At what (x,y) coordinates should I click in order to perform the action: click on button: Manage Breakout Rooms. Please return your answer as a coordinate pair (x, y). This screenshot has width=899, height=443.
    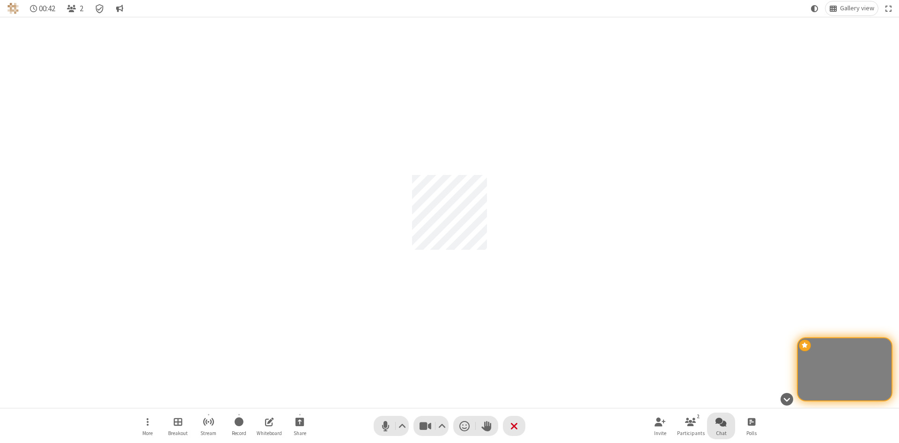
    Looking at the image, I should click on (178, 426).